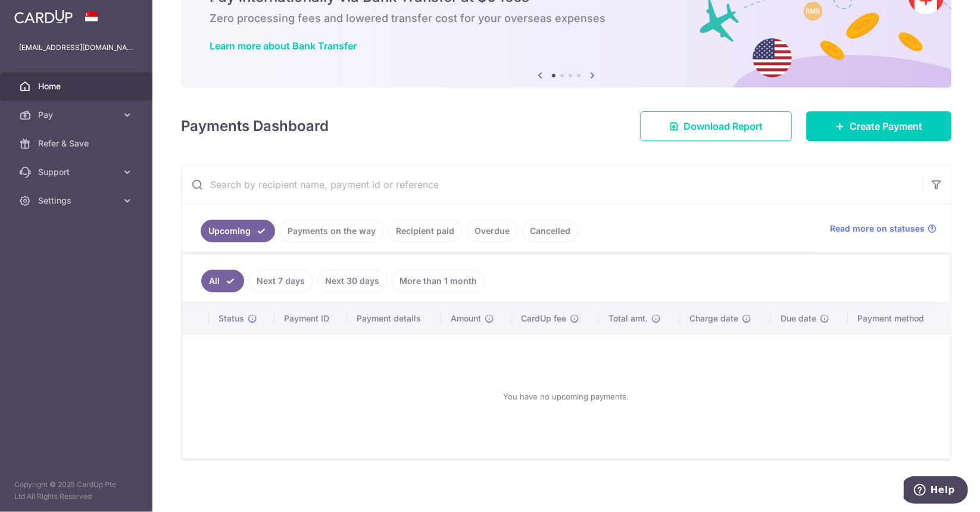 Image resolution: width=980 pixels, height=512 pixels. Describe the element at coordinates (879, 126) in the screenshot. I see `a: Create Payment` at that location.